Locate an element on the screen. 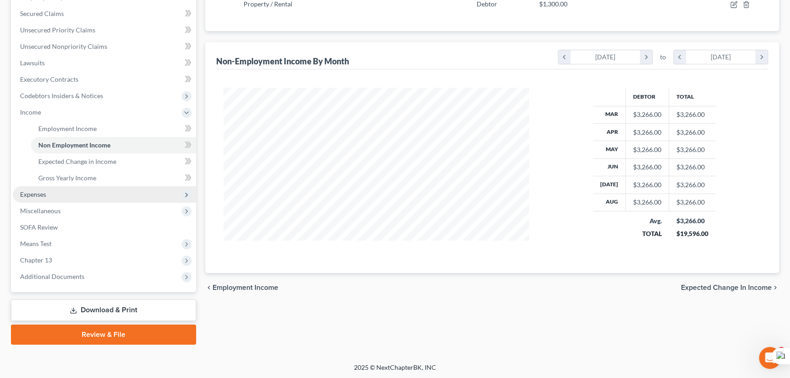 This screenshot has height=378, width=790. th: Jun is located at coordinates (609, 167).